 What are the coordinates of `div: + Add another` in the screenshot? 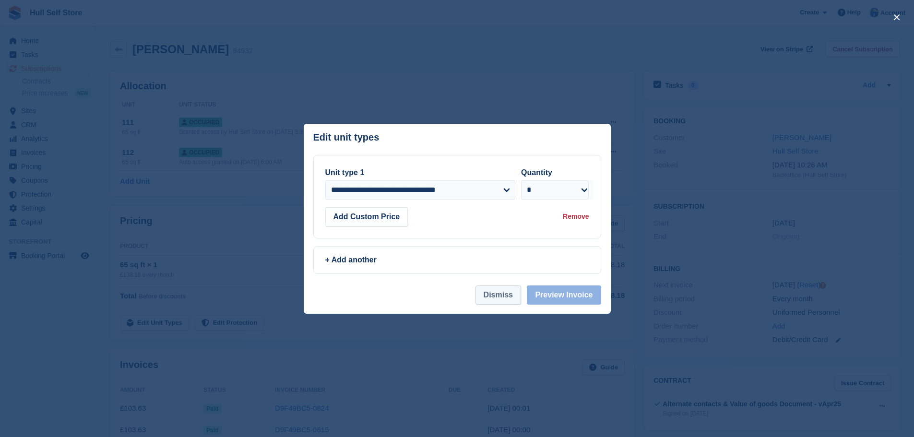 It's located at (457, 260).